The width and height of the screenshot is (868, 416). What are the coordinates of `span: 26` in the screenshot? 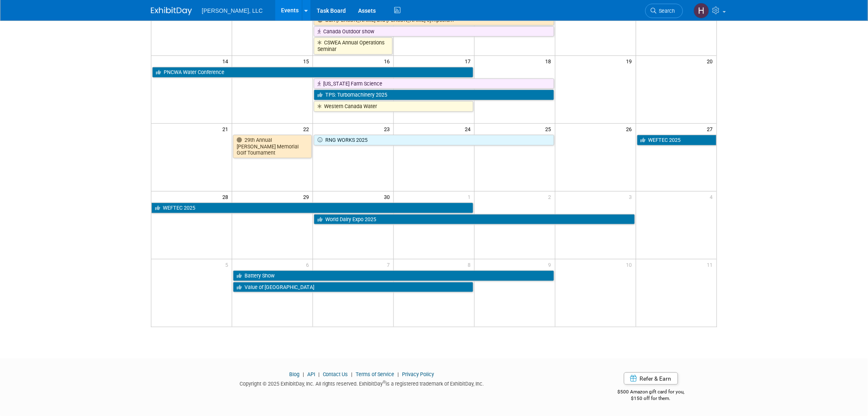 It's located at (631, 129).